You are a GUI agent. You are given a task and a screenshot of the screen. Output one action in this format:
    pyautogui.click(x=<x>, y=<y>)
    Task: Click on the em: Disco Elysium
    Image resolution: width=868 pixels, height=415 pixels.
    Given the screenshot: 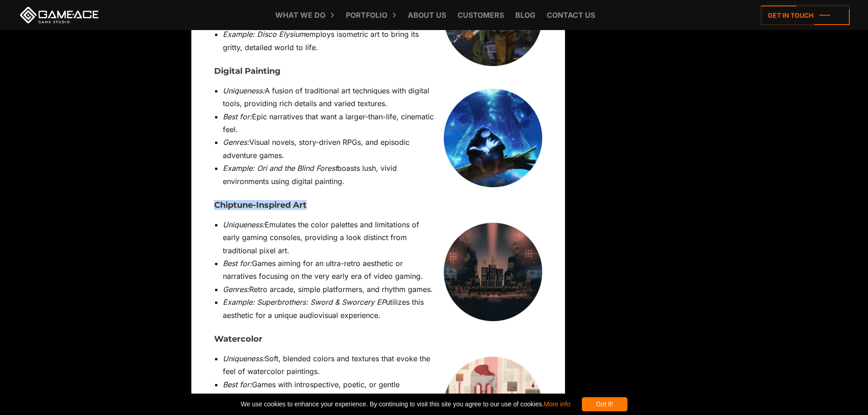 What is the action you would take?
    pyautogui.click(x=281, y=34)
    